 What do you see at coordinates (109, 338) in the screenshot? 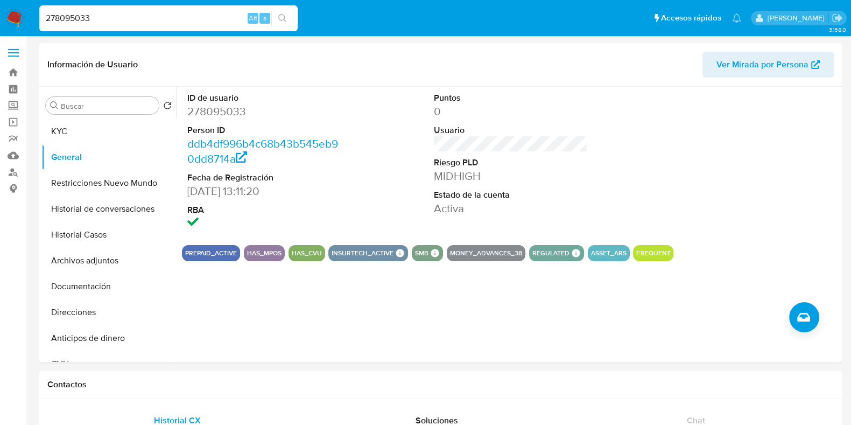
I see `button: Anticipos de dinero` at bounding box center [109, 338].